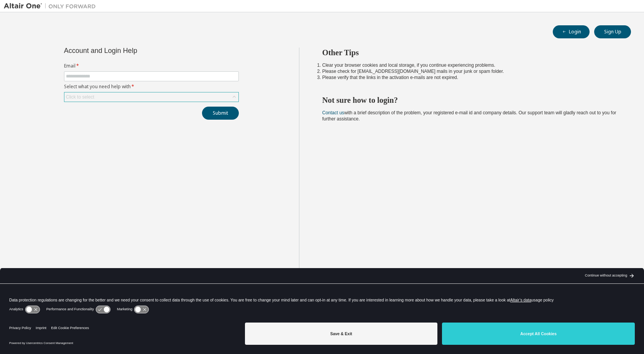 The width and height of the screenshot is (644, 354). What do you see at coordinates (334, 113) in the screenshot?
I see `a: Contact us` at bounding box center [334, 113].